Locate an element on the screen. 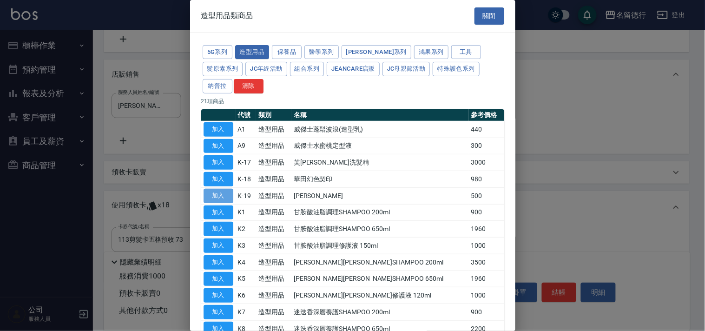  button: 醫學系列 is located at coordinates (321, 52).